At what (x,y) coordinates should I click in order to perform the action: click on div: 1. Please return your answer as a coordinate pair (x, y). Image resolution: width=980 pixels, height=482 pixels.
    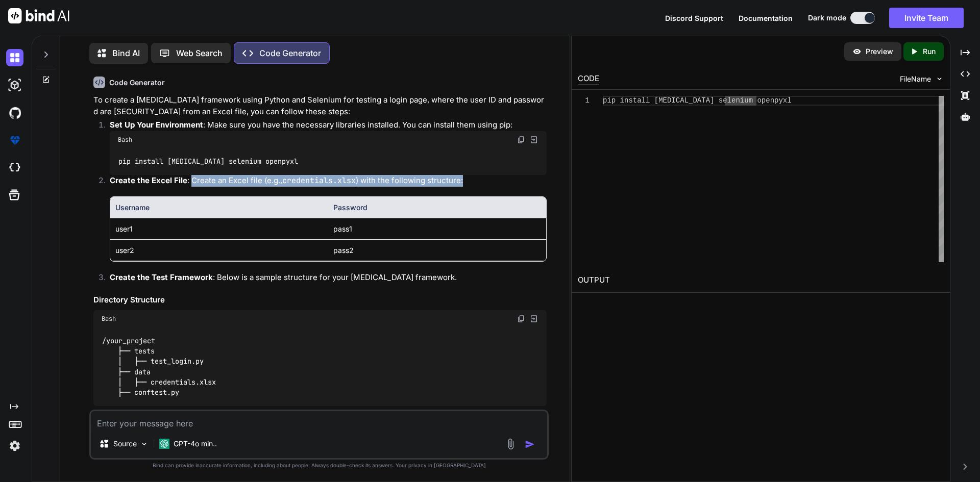
    Looking at the image, I should click on (583, 100).